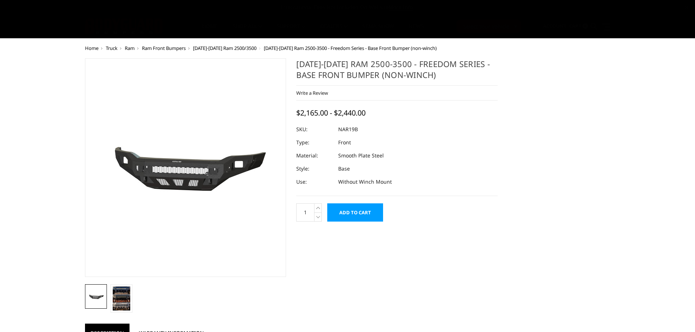 The width and height of the screenshot is (695, 332). I want to click on span: Select Your Vehicle, so click(486, 26).